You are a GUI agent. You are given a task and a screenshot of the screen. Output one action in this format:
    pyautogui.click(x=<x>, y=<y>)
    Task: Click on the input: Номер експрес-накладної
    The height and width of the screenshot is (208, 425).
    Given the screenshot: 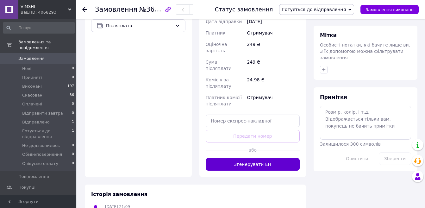 What is the action you would take?
    pyautogui.click(x=253, y=121)
    